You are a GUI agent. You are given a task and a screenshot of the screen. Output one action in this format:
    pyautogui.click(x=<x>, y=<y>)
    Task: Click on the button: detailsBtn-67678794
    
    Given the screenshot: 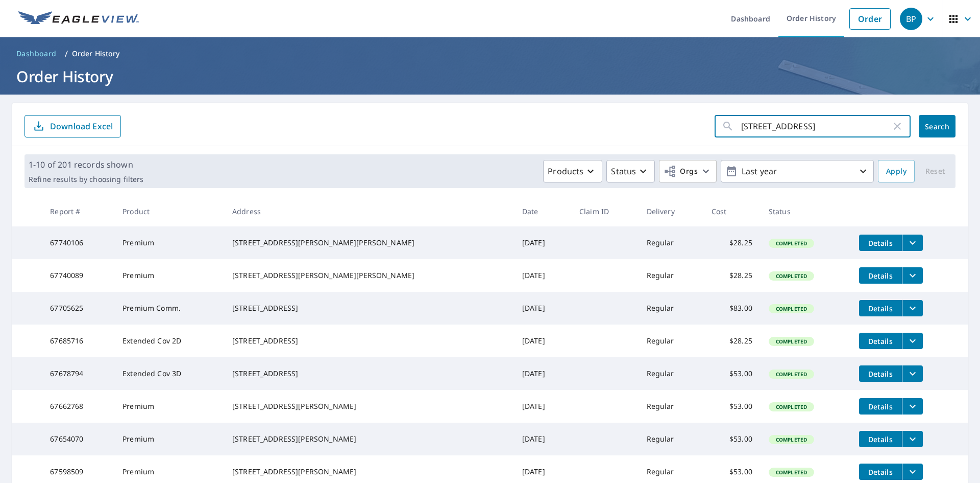 What is the action you would take?
    pyautogui.click(x=881, y=373)
    